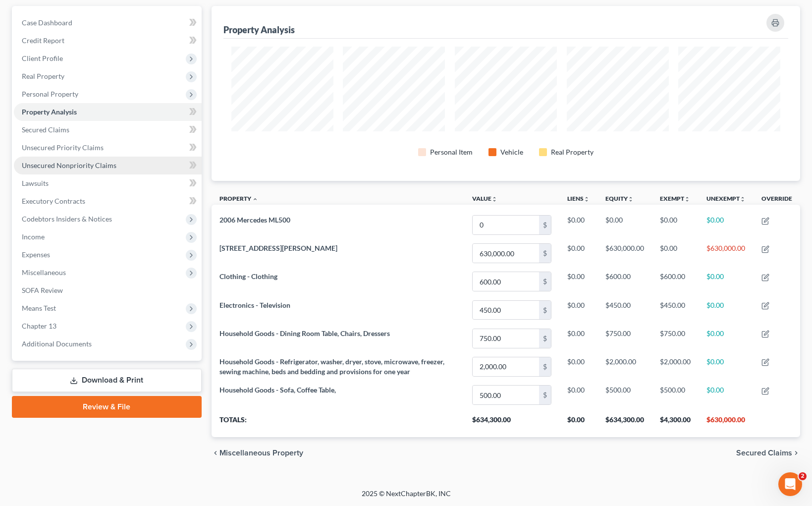  I want to click on span: Secured Claims, so click(764, 453).